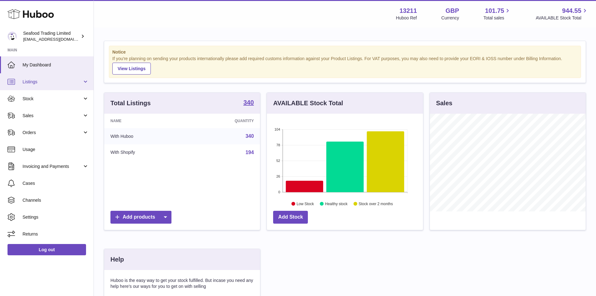  What do you see at coordinates (52, 132) in the screenshot?
I see `span: Orders` at bounding box center [52, 132].